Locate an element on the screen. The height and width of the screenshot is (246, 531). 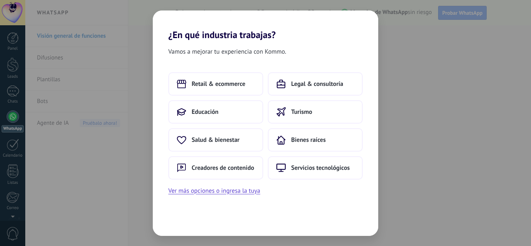
button: Ver más opciones o ingresa la tuya is located at coordinates (214, 191).